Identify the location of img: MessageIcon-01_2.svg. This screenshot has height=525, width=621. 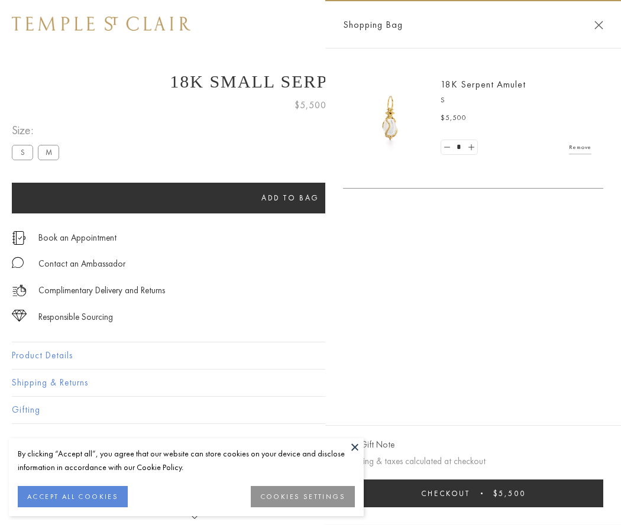
(18, 263).